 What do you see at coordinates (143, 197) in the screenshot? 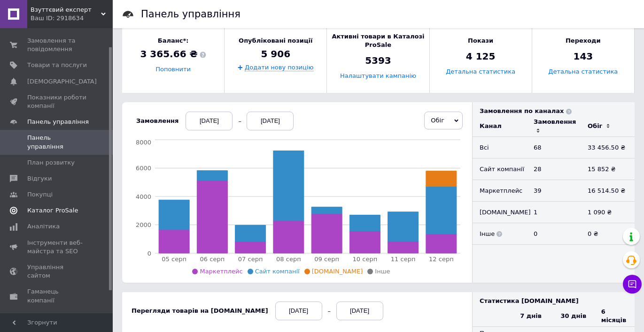
I see `tspan: 4000` at bounding box center [143, 197].